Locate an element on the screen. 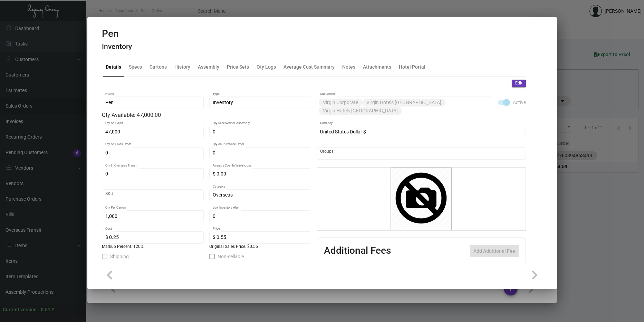  span: Active is located at coordinates (519, 102).